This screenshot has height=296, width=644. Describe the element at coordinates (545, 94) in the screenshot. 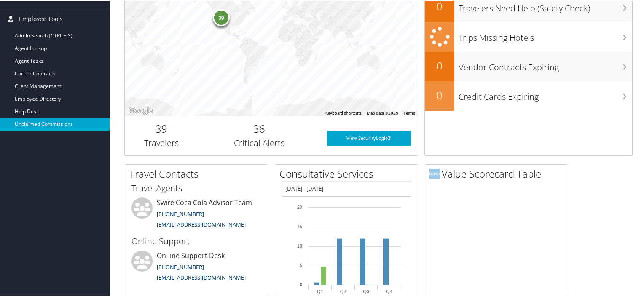

I see `h3: Credit Cards Expiring` at that location.